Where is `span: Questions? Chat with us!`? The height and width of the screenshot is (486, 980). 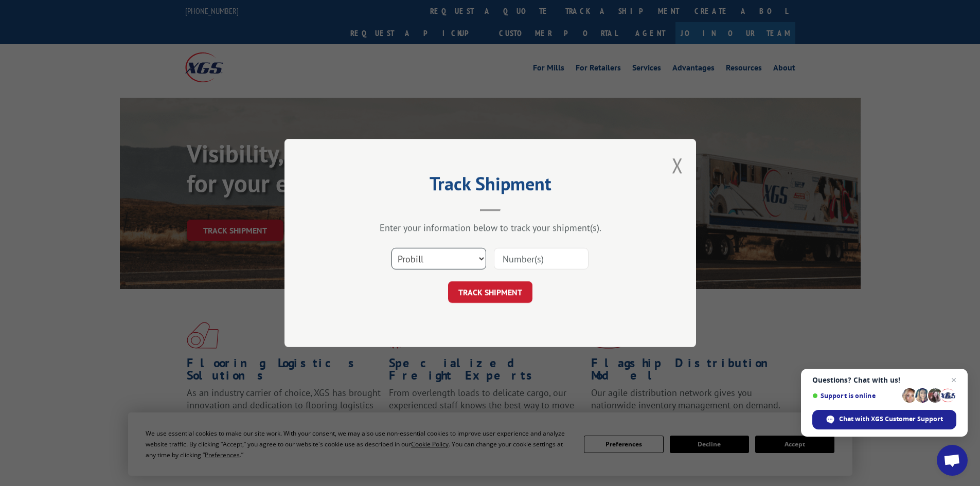 span: Questions? Chat with us! is located at coordinates (884, 380).